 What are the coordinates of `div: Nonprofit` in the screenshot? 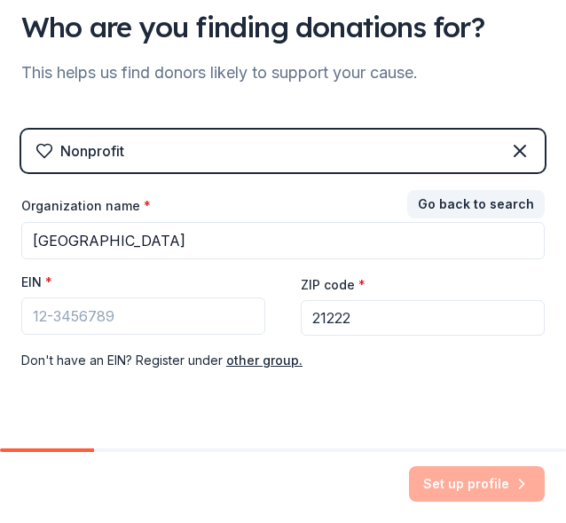 It's located at (92, 151).